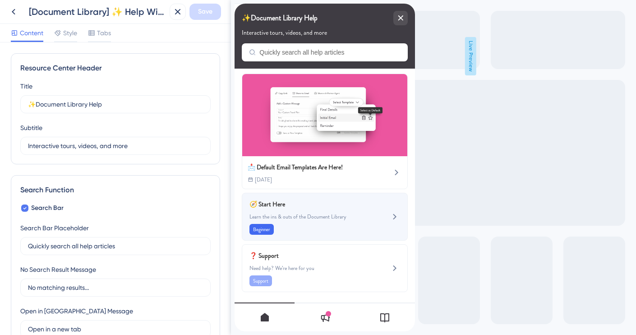  What do you see at coordinates (37, 8) in the screenshot?
I see `span: Need Help?` at bounding box center [37, 8].